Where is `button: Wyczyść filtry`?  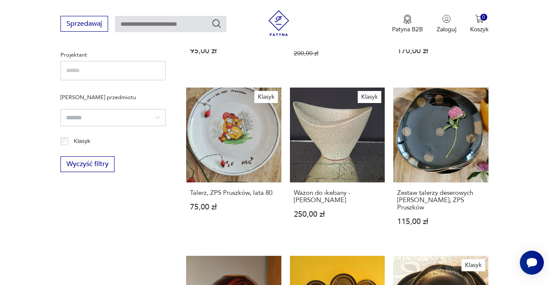 button: Wyczyść filtry is located at coordinates (88, 164).